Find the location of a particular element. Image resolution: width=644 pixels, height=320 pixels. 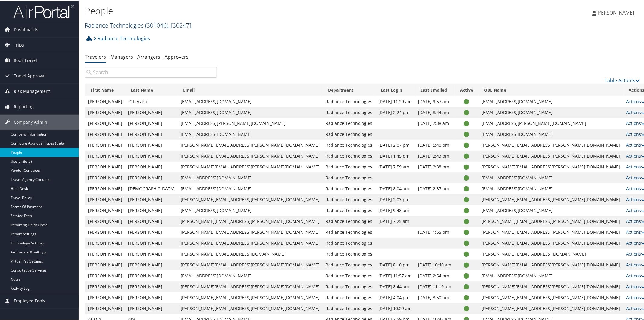

span: Reporting is located at coordinates (24, 106).